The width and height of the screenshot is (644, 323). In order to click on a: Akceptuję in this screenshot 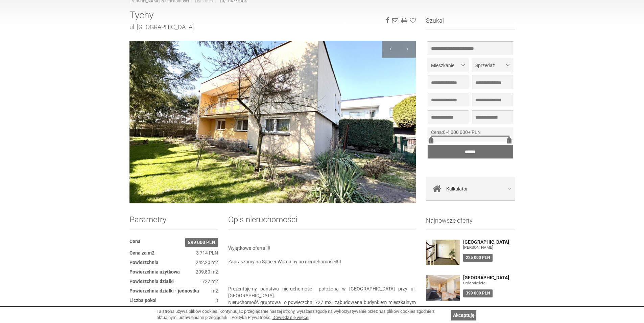, I will do `click(464, 315)`.